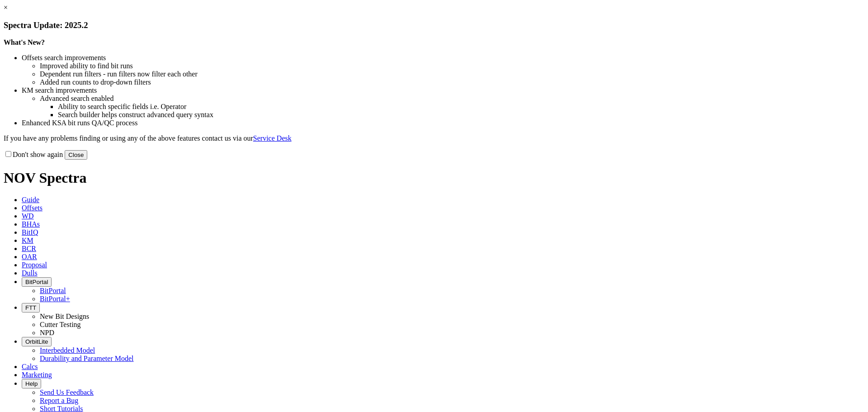  What do you see at coordinates (443, 91) in the screenshot?
I see `li: KM search improvements` at bounding box center [443, 91].